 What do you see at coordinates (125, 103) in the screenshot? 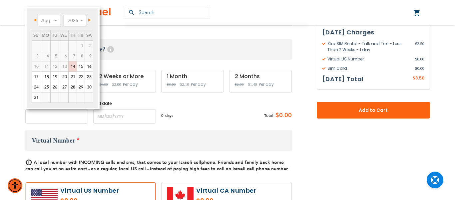
I see `label: End date` at bounding box center [125, 103].